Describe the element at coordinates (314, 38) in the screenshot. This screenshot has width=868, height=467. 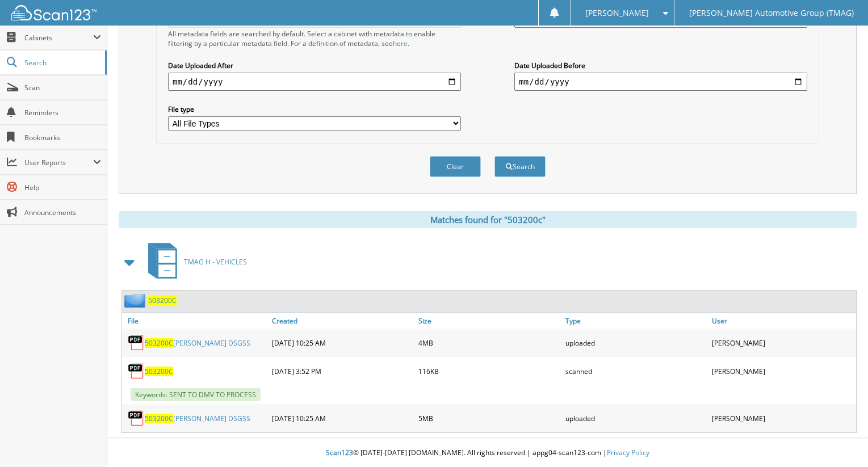
I see `div: All metadata fields are searched by default. Select a cabinet with metadata to enable filtering b...` at that location.